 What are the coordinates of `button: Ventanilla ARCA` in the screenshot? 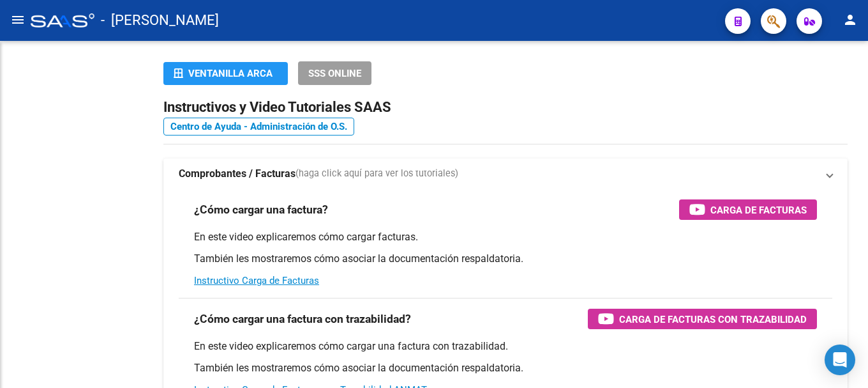 It's located at (225, 74).